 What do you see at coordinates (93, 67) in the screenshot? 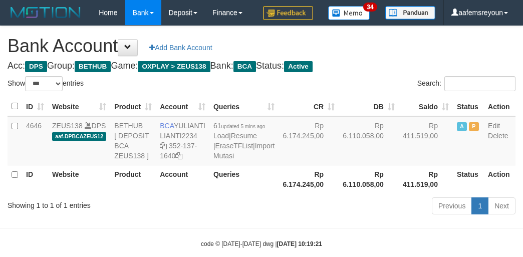
I see `span: BETHUB` at bounding box center [93, 67].